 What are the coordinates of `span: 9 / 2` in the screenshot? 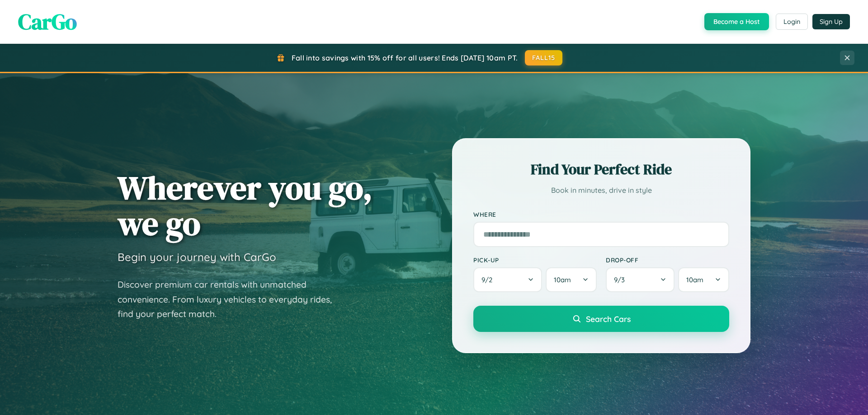 It's located at (489, 280).